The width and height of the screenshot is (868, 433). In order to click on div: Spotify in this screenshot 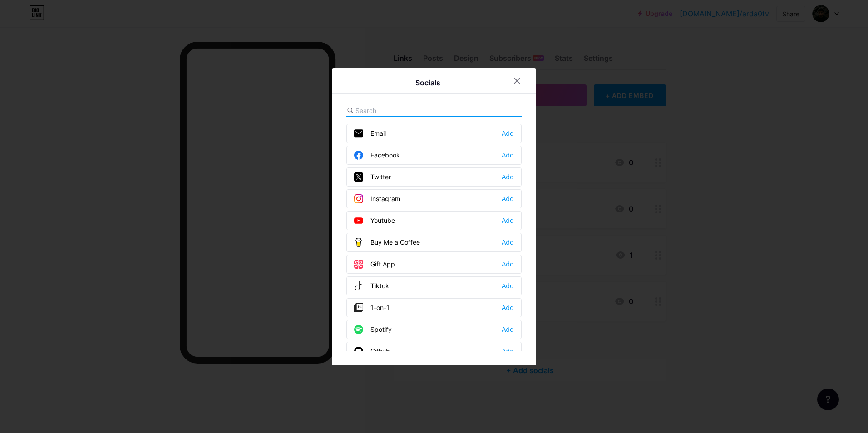, I will do `click(372, 330)`.